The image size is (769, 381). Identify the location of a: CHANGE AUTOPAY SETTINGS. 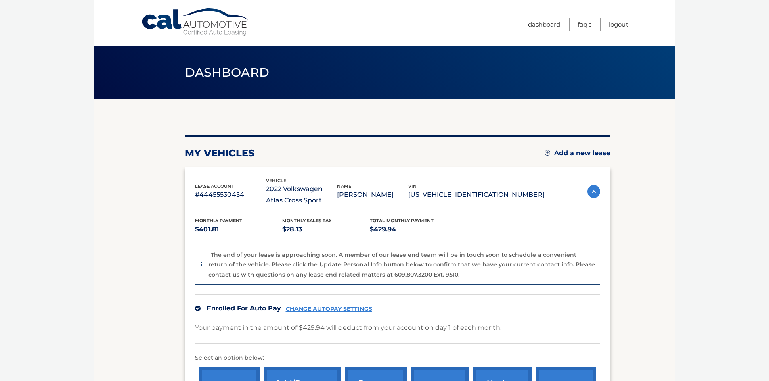
(329, 309).